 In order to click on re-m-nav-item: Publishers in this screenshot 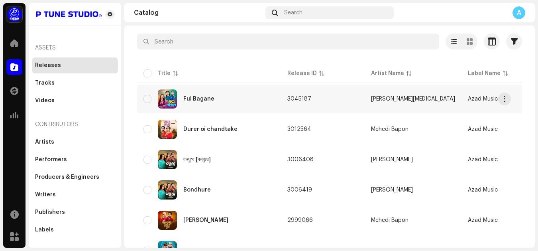, I will do `click(75, 212)`.